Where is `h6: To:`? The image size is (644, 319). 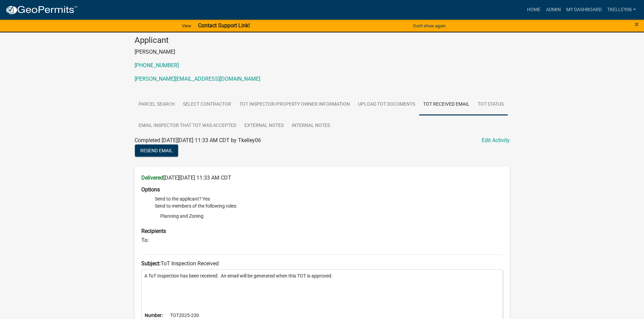 h6: To: is located at coordinates (323, 240).